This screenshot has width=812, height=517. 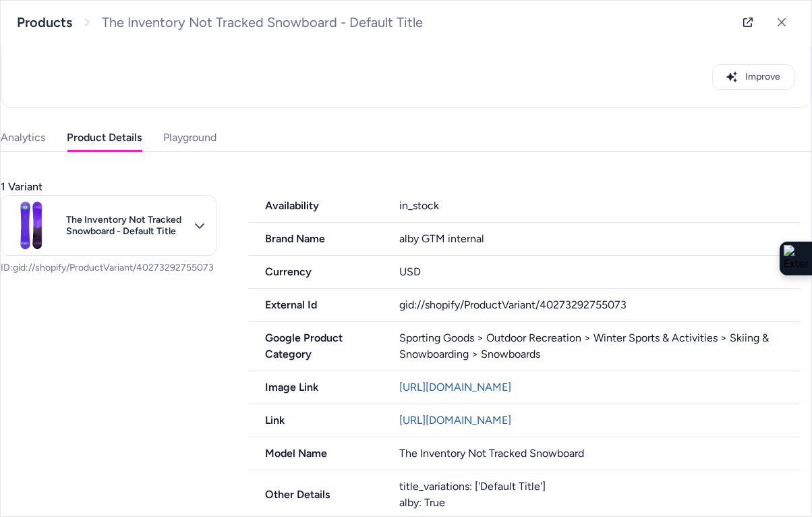 What do you see at coordinates (31, 225) in the screenshot?
I see `img: snowboard_purple_hydrogen.png` at bounding box center [31, 225].